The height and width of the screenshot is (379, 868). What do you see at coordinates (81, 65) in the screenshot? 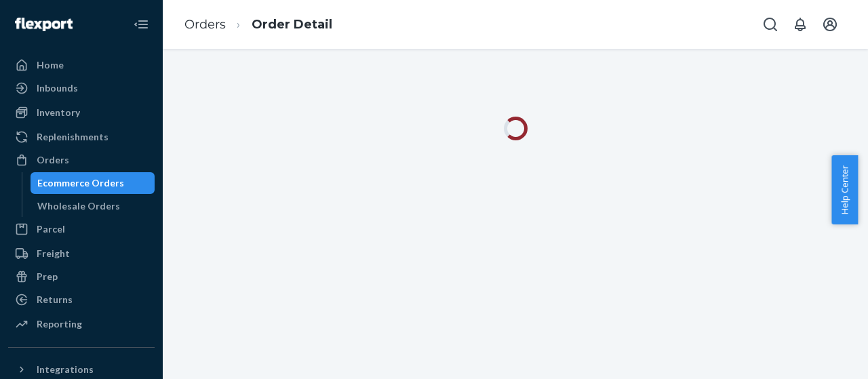
I see `a: Home` at bounding box center [81, 65].